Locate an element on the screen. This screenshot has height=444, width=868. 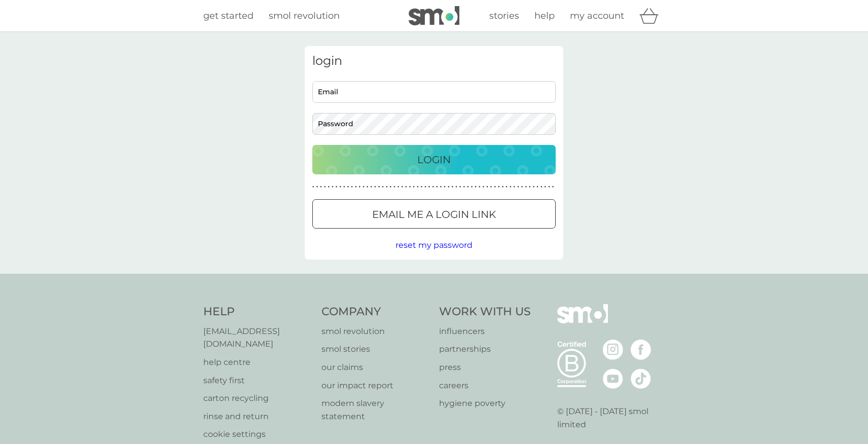
p: our impact report is located at coordinates (375, 385).